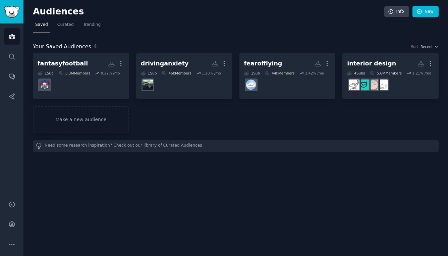 This screenshot has height=256, width=448. Describe the element at coordinates (95, 46) in the screenshot. I see `span: 4` at that location.